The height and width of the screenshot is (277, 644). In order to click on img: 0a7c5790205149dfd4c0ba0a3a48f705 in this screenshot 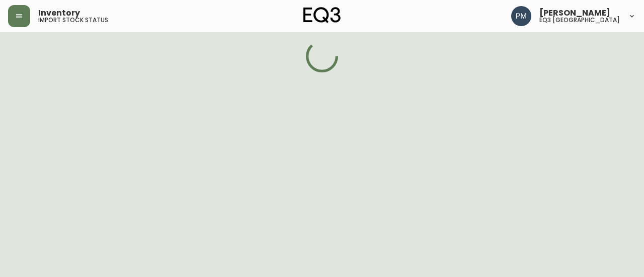, I will do `click(522, 16)`.